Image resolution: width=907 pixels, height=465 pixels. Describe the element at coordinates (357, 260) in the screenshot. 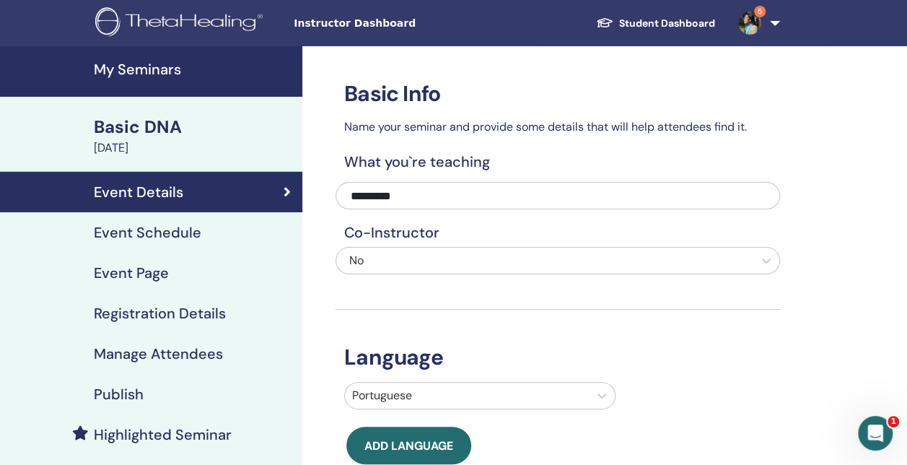

I see `span: No` at that location.